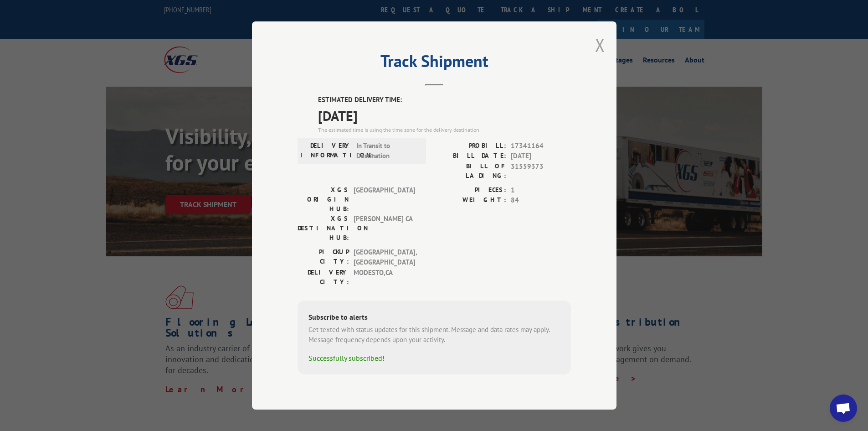  Describe the element at coordinates (434, 335) in the screenshot. I see `div: Get texted with status updates for this shipment. Message and data rates may apply. Message frequ...` at that location.